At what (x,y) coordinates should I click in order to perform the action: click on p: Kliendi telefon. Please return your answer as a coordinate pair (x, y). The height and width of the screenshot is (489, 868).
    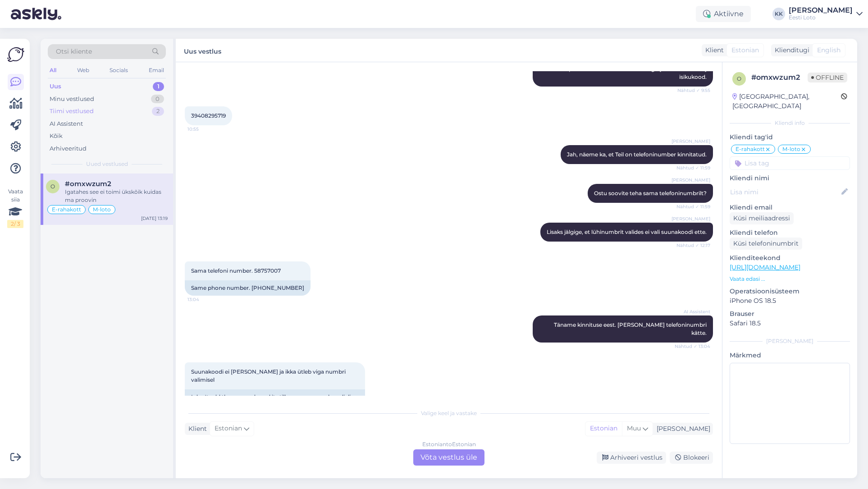
    Looking at the image, I should click on (790, 233).